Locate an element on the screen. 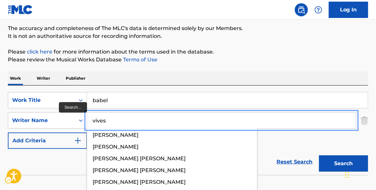  p: Work is located at coordinates (15, 78).